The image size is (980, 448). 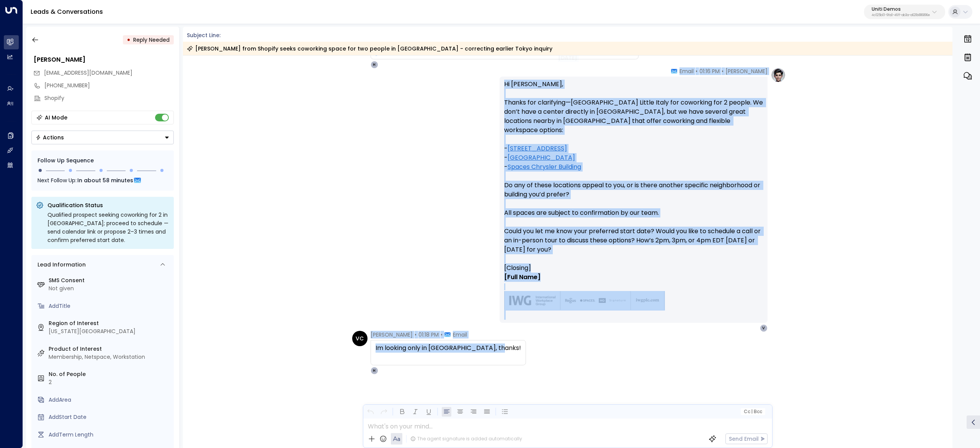 What do you see at coordinates (204, 35) in the screenshot?
I see `span: Subject Line:` at bounding box center [204, 35].